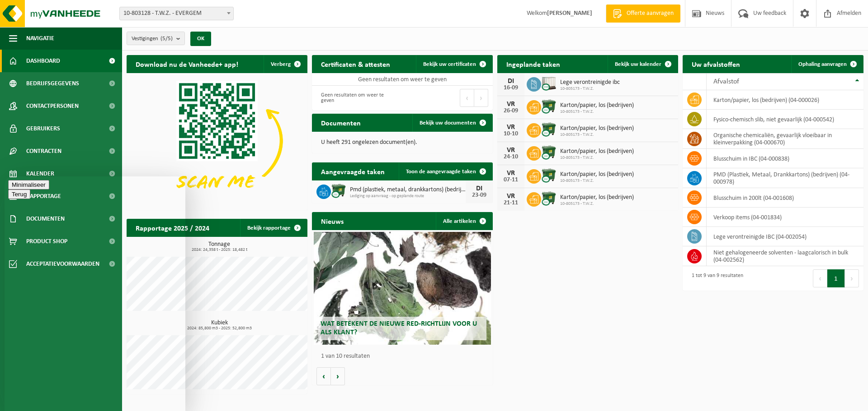 This screenshot has width=868, height=411. I want to click on a: Alle artikelen, so click(464, 221).